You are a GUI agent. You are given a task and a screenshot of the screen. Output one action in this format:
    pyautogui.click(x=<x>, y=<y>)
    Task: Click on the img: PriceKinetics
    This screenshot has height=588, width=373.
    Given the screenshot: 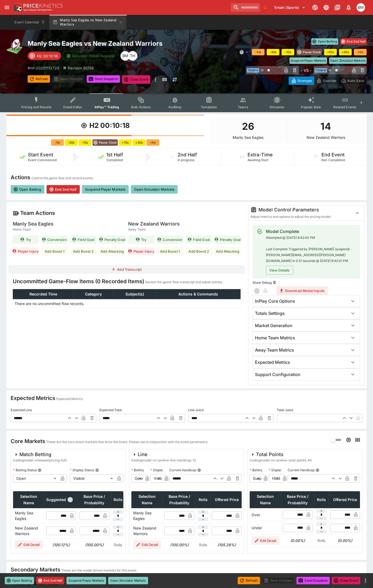 What is the action you would take?
    pyautogui.click(x=43, y=5)
    